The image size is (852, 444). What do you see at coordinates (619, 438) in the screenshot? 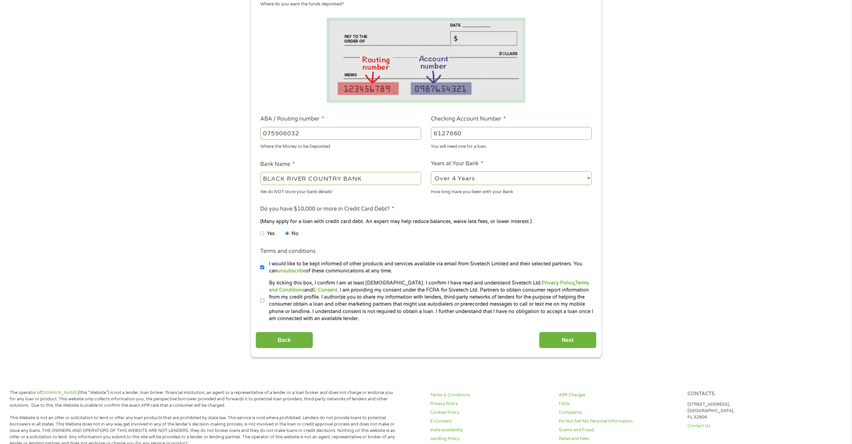
I see `a: Rates and Fees` at bounding box center [619, 438].